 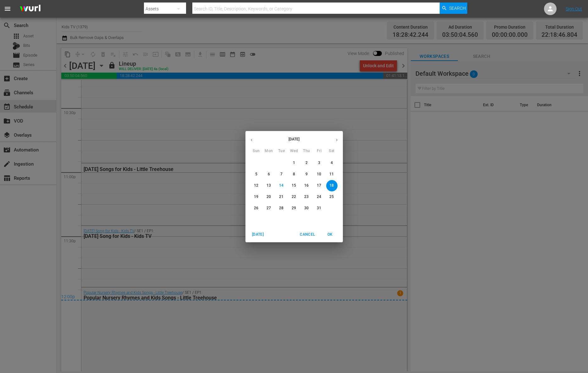 I want to click on p: 7, so click(x=281, y=174).